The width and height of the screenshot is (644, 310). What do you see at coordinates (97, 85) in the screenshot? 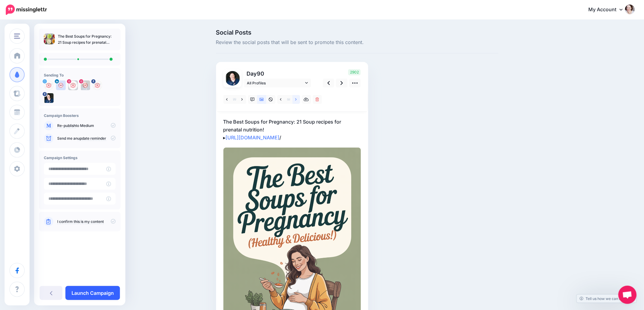
I see `img: 294267531_452028763599495_8356150534574631664_n-bsa103634.png` at bounding box center [97, 85].